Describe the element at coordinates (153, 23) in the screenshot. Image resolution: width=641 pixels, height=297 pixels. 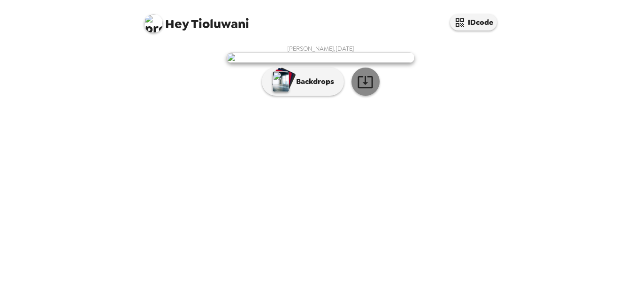
I see `img: profile pic` at that location.